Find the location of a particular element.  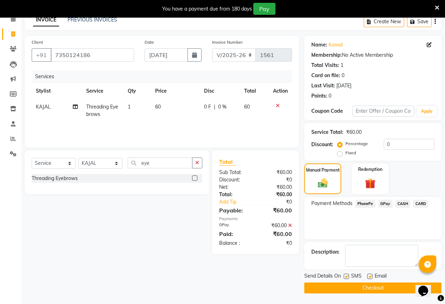

div: Total: is located at coordinates (235, 194).